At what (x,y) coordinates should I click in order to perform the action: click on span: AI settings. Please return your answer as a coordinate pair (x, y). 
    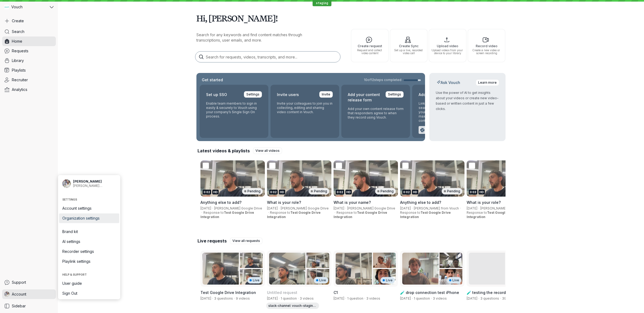
    Looking at the image, I should click on (89, 241).